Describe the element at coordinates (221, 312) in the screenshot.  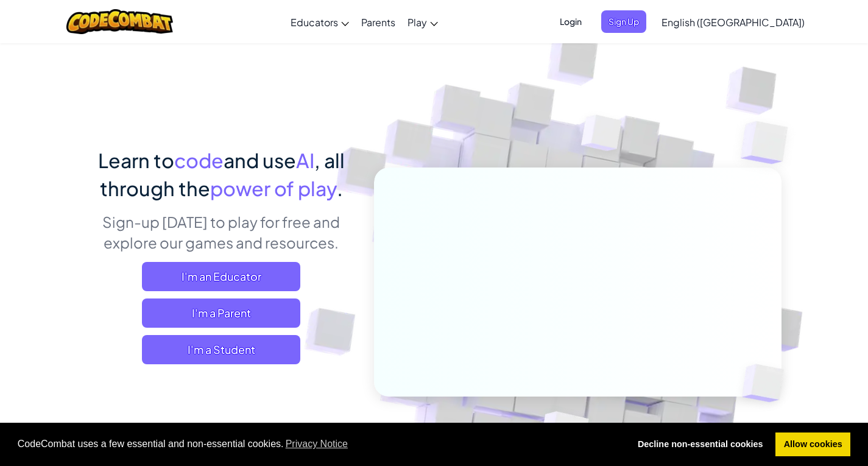
I see `a: I'm a Parent` at that location.